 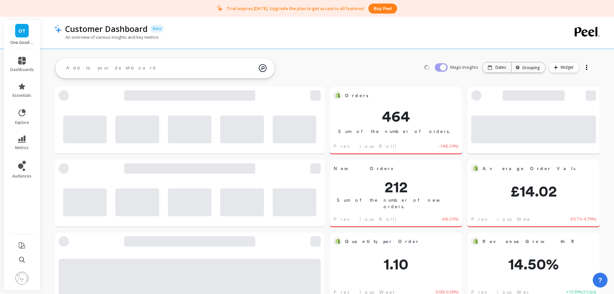 What do you see at coordinates (528, 67) in the screenshot?
I see `div: Grouping` at bounding box center [528, 67].